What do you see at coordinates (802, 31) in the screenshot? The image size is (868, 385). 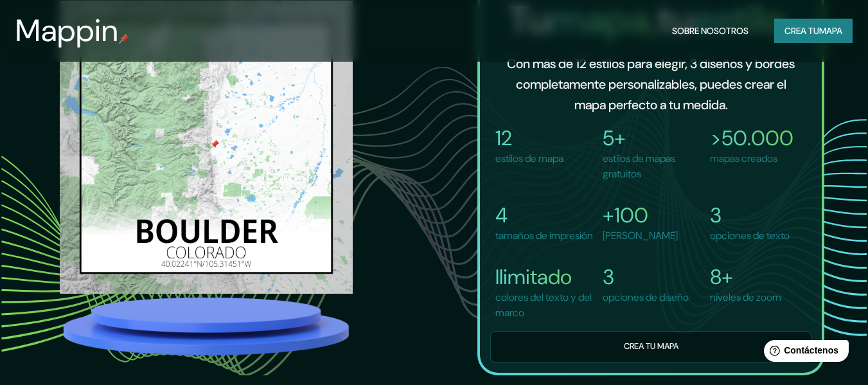 I see `font: Crea tu` at bounding box center [802, 31].